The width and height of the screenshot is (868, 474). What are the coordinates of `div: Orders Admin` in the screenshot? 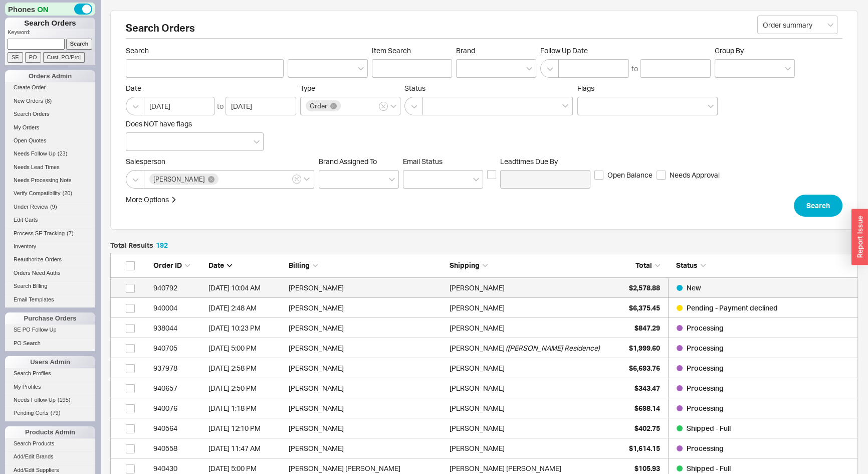 It's located at (50, 76).